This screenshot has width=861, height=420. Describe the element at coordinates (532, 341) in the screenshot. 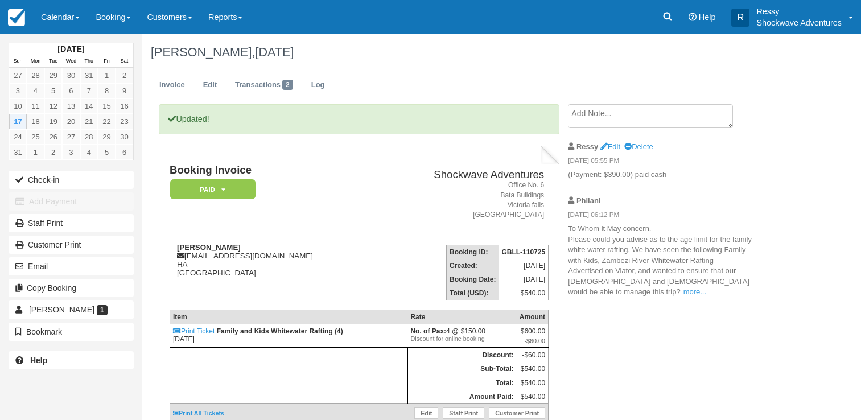

I see `em: -$60.00` at that location.